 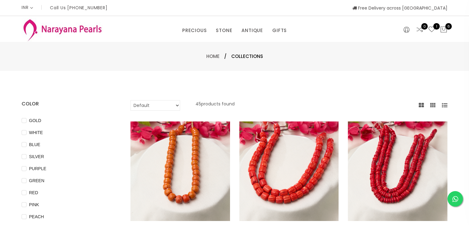 What do you see at coordinates (36, 133) in the screenshot?
I see `span: WHITE` at bounding box center [36, 133].